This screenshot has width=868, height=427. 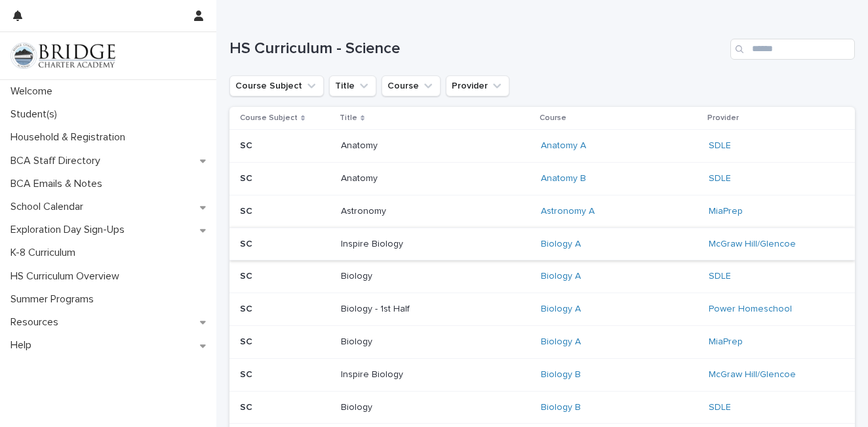 What do you see at coordinates (543, 341) in the screenshot?
I see `tr: SCBiologyBiology A MiaPrep` at bounding box center [543, 341].